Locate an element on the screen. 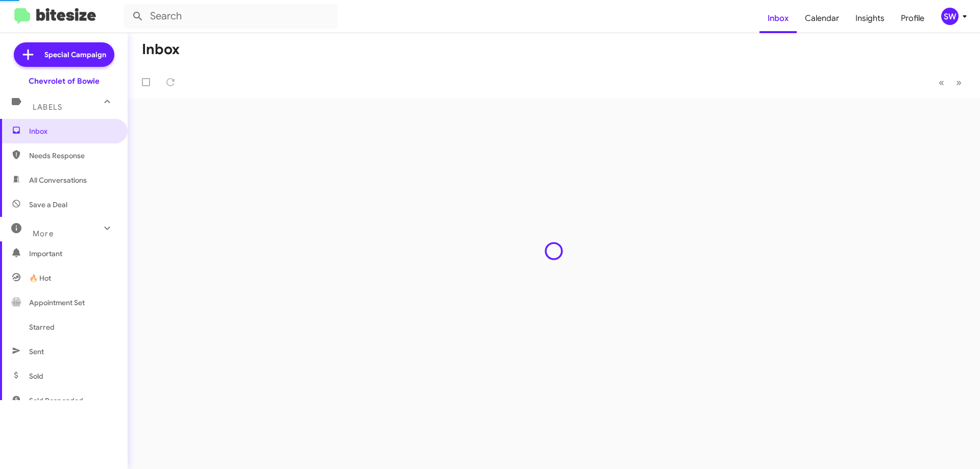 This screenshot has width=980, height=469. span: Labels is located at coordinates (48, 107).